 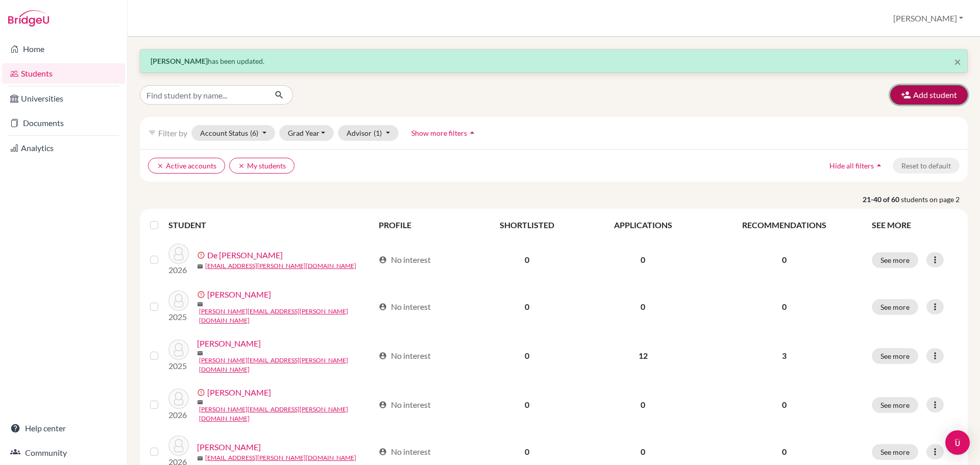 I want to click on button: Account Status(6), so click(x=233, y=133).